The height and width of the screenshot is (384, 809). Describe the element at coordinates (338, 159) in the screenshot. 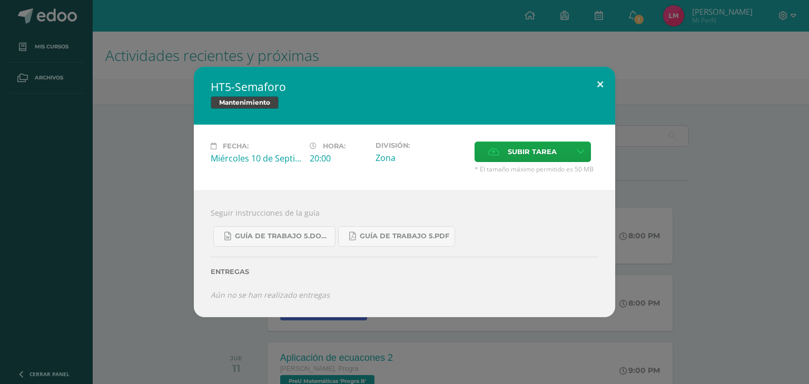

I see `div: 20:00` at that location.